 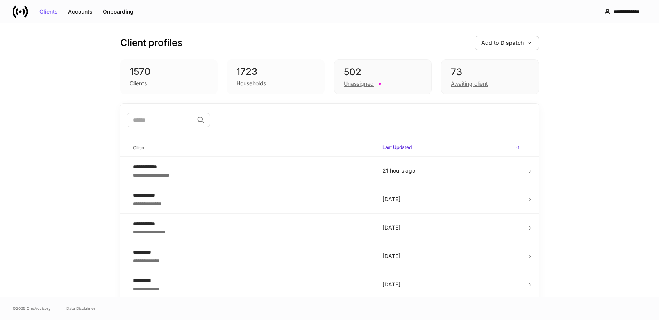 What do you see at coordinates (139, 148) in the screenshot?
I see `h6: Client` at bounding box center [139, 148].